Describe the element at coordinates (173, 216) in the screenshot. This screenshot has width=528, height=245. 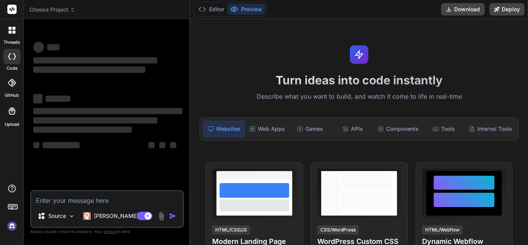
I see `img: icon` at that location.